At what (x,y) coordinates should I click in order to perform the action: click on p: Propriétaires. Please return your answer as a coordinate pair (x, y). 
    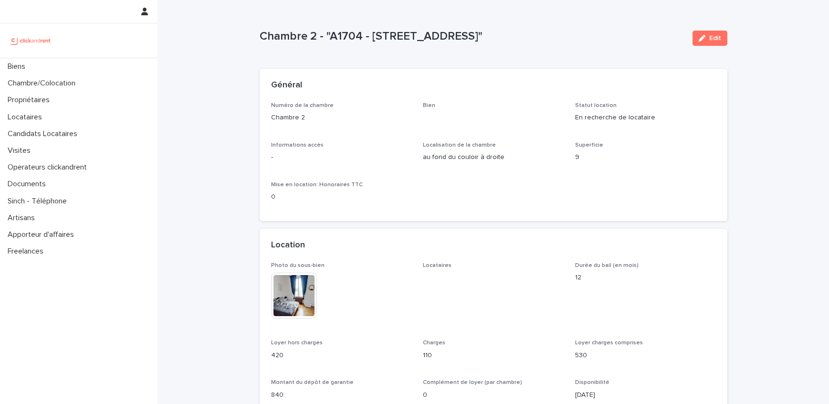
    Looking at the image, I should click on (31, 100).